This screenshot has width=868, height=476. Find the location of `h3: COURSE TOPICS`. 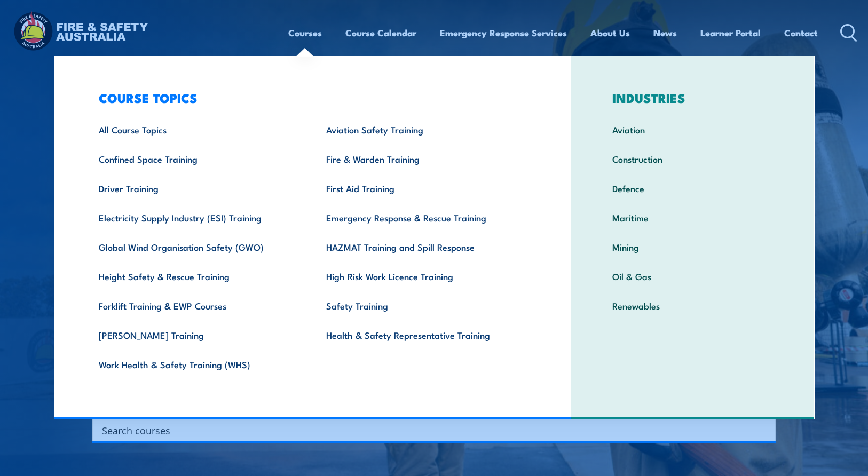

h3: COURSE TOPICS is located at coordinates (310, 98).